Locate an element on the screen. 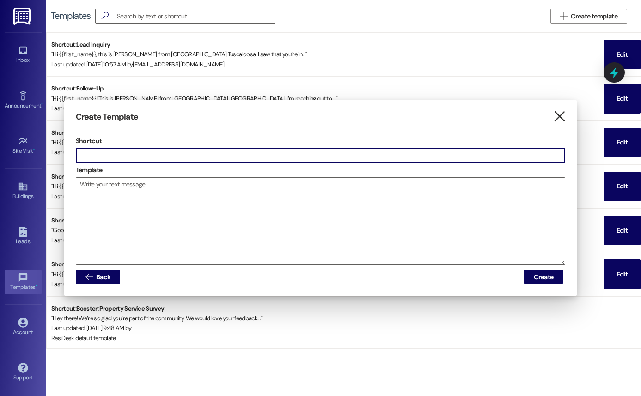  button: Back is located at coordinates (98, 277).